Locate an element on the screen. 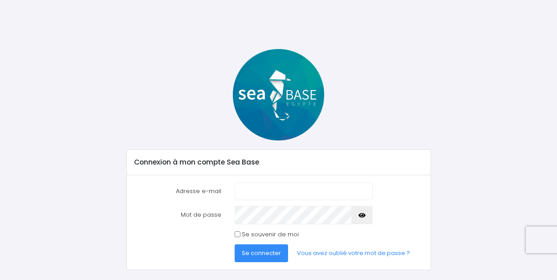 The image size is (557, 280). label: Mot de passe is located at coordinates (178, 215).